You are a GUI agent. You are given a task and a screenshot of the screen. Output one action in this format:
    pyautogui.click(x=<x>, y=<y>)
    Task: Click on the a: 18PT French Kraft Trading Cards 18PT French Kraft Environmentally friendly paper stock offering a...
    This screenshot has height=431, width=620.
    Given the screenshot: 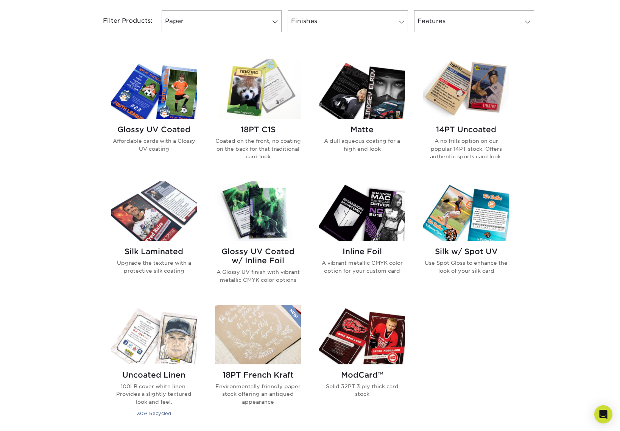 What is the action you would take?
    pyautogui.click(x=258, y=366)
    